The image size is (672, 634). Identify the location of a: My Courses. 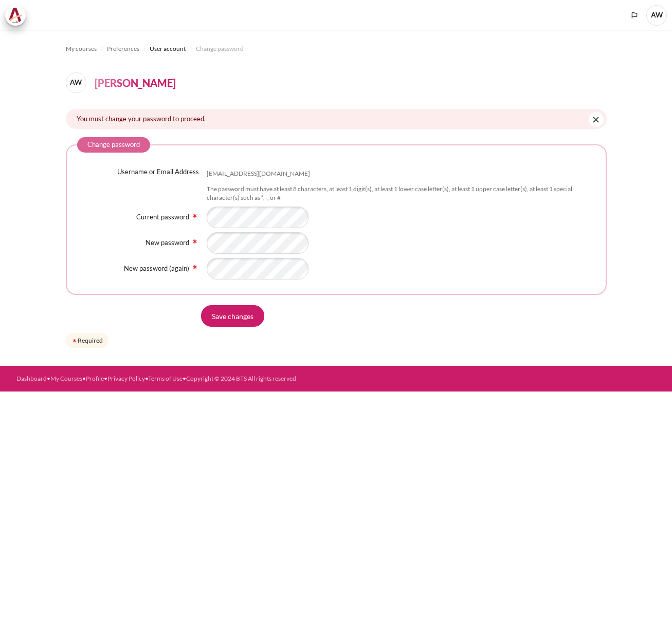
(66, 378).